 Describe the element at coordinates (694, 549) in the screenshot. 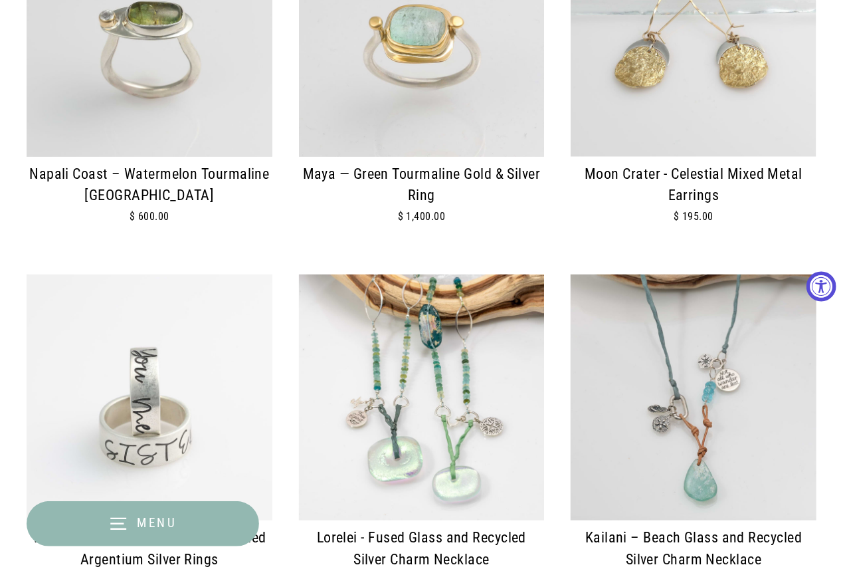

I see `div: Kailani – Beach Glass and Recycled Silver Charm Necklace` at that location.